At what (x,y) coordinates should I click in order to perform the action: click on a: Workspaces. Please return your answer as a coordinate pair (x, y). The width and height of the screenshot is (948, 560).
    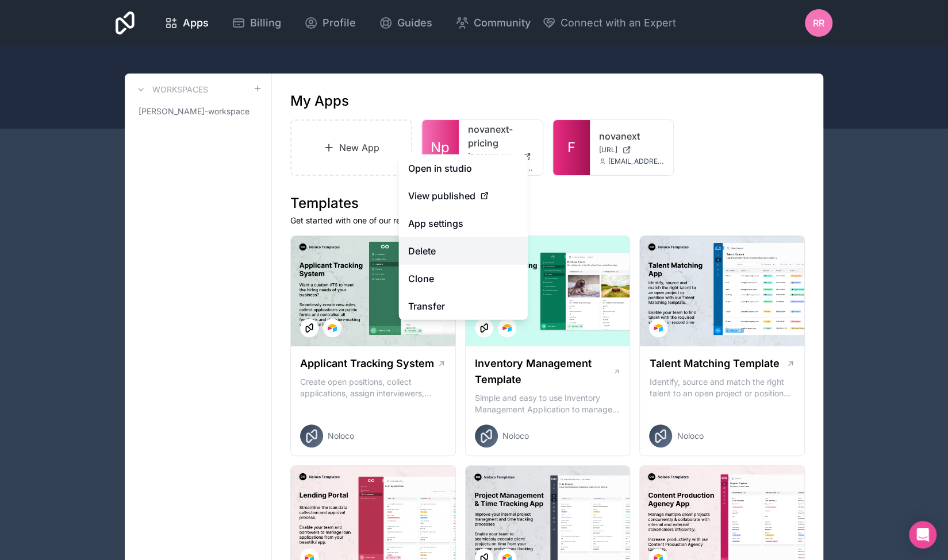
    Looking at the image, I should click on (171, 90).